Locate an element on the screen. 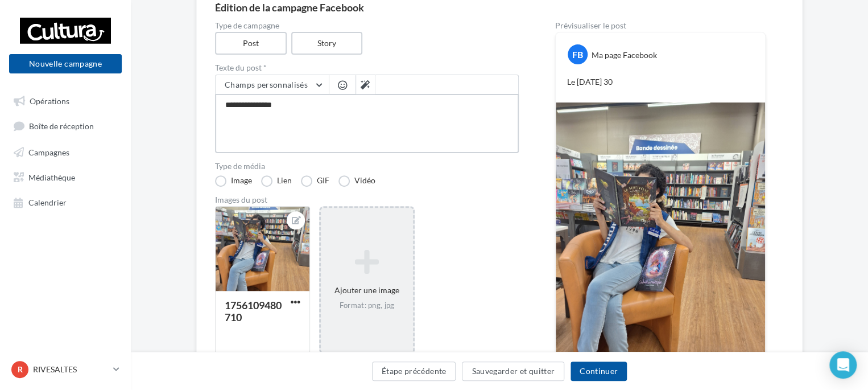 The height and width of the screenshot is (390, 868). div: FB is located at coordinates (577, 54).